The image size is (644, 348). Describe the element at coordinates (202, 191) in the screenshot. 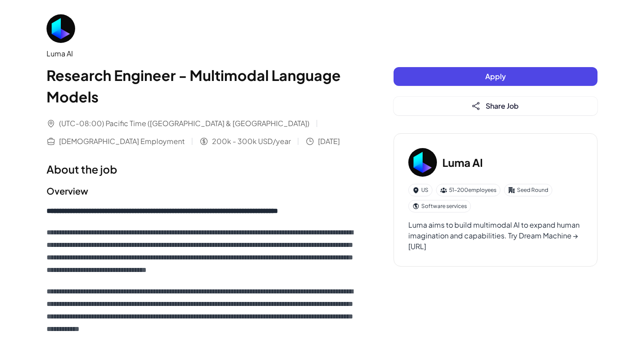

I see `h2: Overview` at that location.